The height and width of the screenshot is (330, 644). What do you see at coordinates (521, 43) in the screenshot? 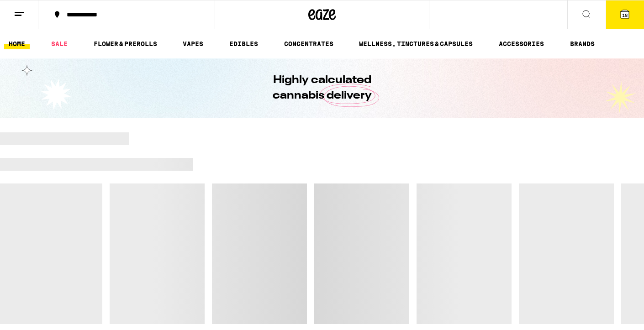
I see `a: ACCESSORIES` at bounding box center [521, 43].